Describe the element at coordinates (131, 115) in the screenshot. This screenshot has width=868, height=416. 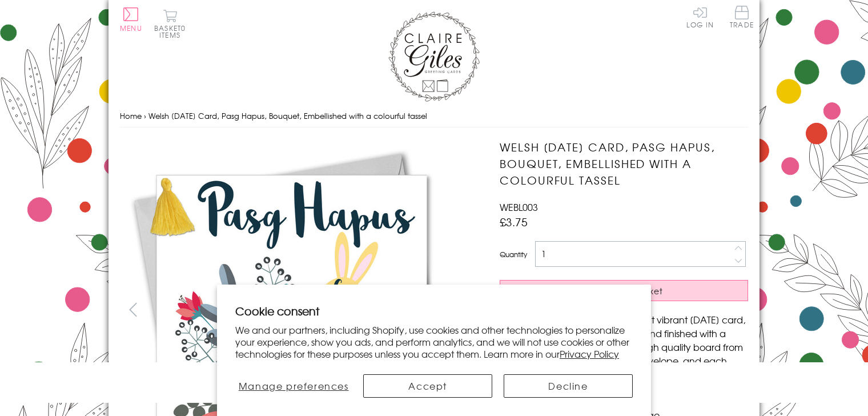
I see `a: Home` at that location.